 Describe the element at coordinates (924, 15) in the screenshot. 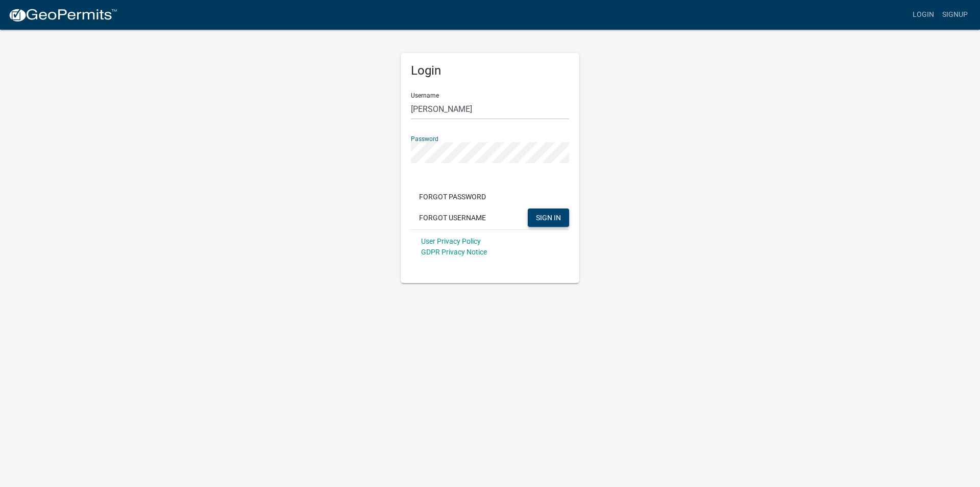

I see `a: Login` at that location.